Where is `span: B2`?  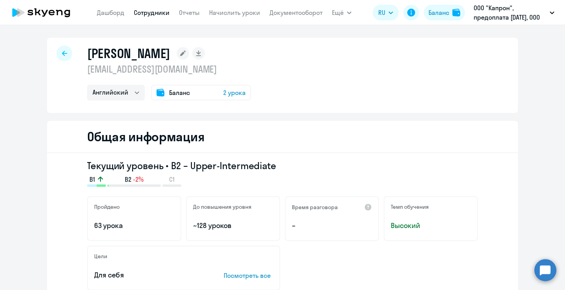
span: B2 is located at coordinates (128, 179).